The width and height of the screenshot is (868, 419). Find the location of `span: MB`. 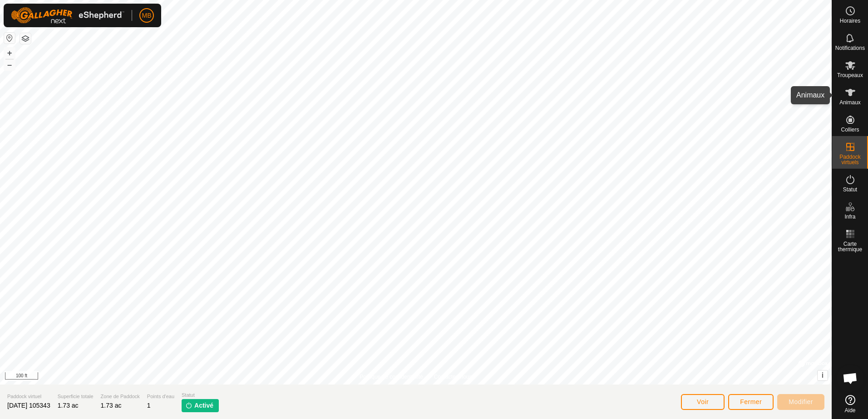

span: MB is located at coordinates (147, 15).